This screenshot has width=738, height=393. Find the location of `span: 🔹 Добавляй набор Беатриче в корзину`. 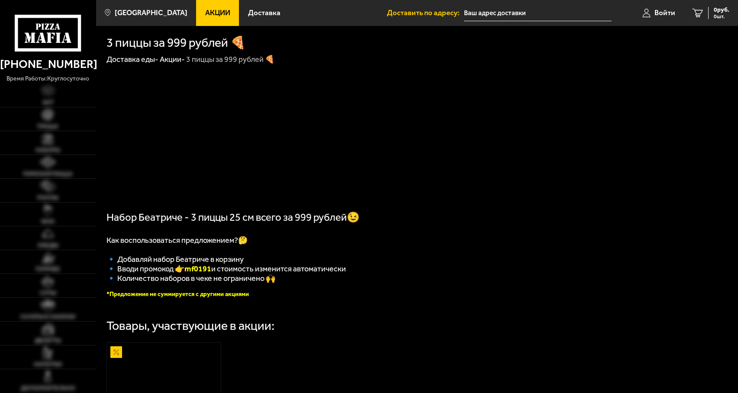

span: 🔹 Добавляй набор Беатриче в корзину is located at coordinates (175, 259).